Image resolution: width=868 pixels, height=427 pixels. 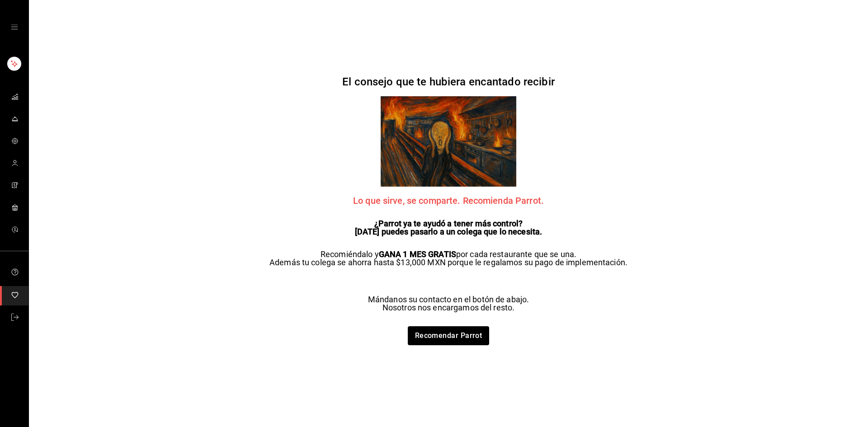 I want to click on img: referrals Parrot, so click(x=448, y=142).